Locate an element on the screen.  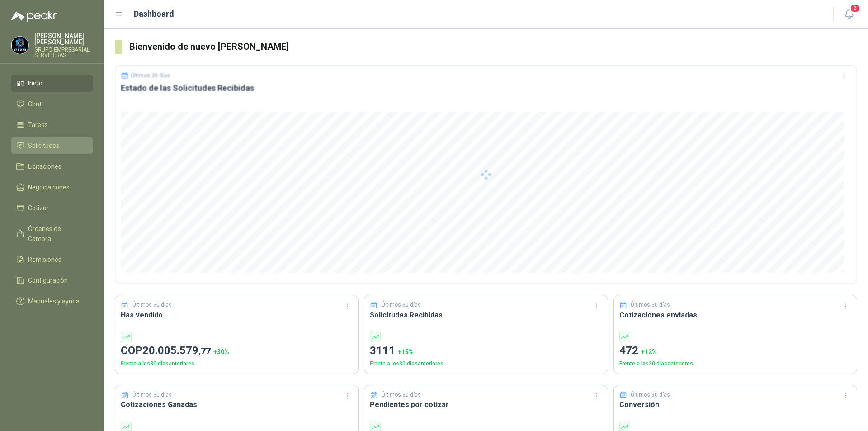
span: Solicitudes is located at coordinates (43, 146).